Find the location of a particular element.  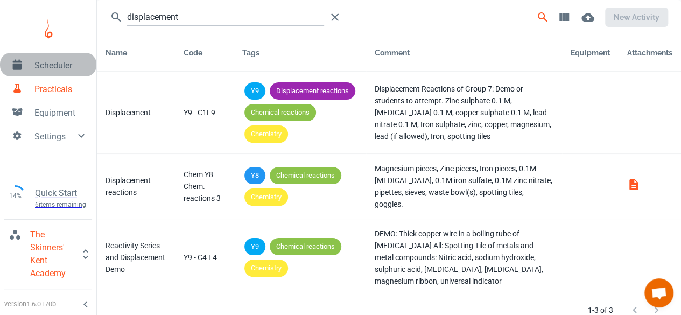

input: Search is located at coordinates (225, 17).